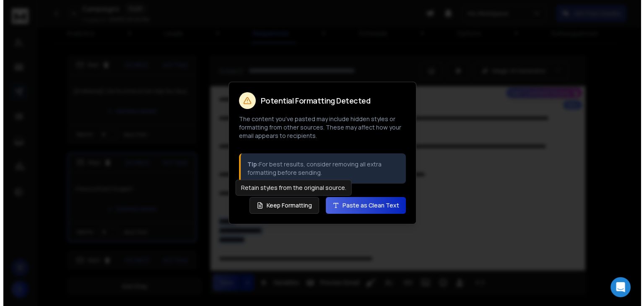  Describe the element at coordinates (319, 127) in the screenshot. I see `p: The content you've pasted may include hidden styles or formatting from other sources. These may a...` at that location.